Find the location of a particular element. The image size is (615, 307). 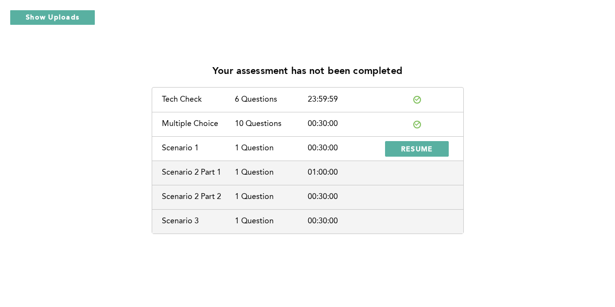

span: RESUME is located at coordinates (417, 148).